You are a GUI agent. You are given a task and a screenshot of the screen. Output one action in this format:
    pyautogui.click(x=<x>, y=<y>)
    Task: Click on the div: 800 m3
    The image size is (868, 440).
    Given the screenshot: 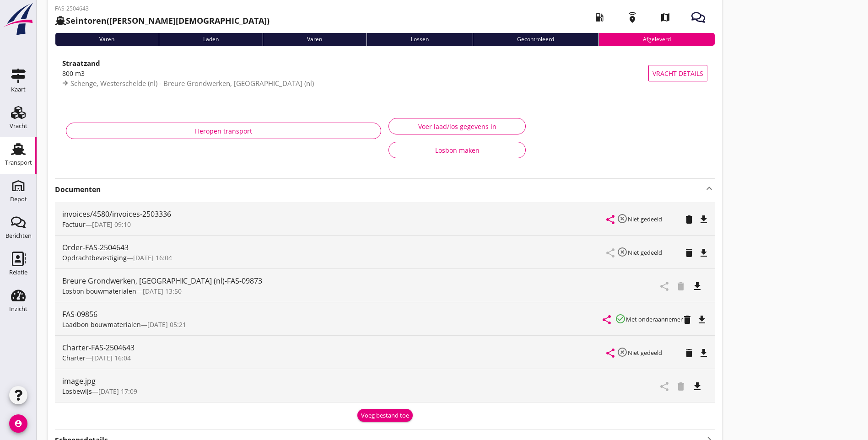 What is the action you would take?
    pyautogui.click(x=355, y=73)
    